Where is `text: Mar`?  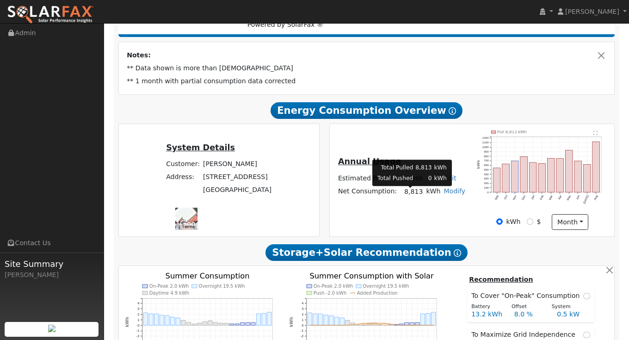 text: Mar is located at coordinates (551, 197).